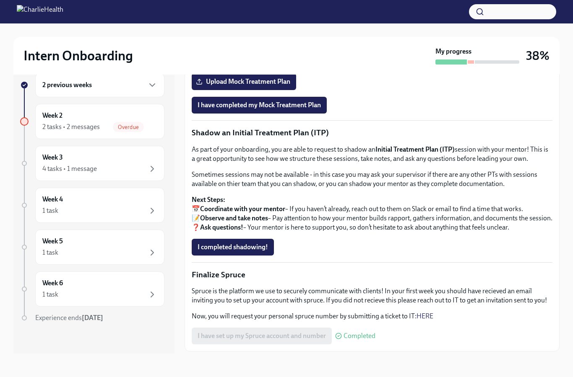 The image size is (573, 377). What do you see at coordinates (372, 154) in the screenshot?
I see `p: As part of your onboarding, you are able to request to shadow an session with your mentor! This i...` at bounding box center [372, 154].